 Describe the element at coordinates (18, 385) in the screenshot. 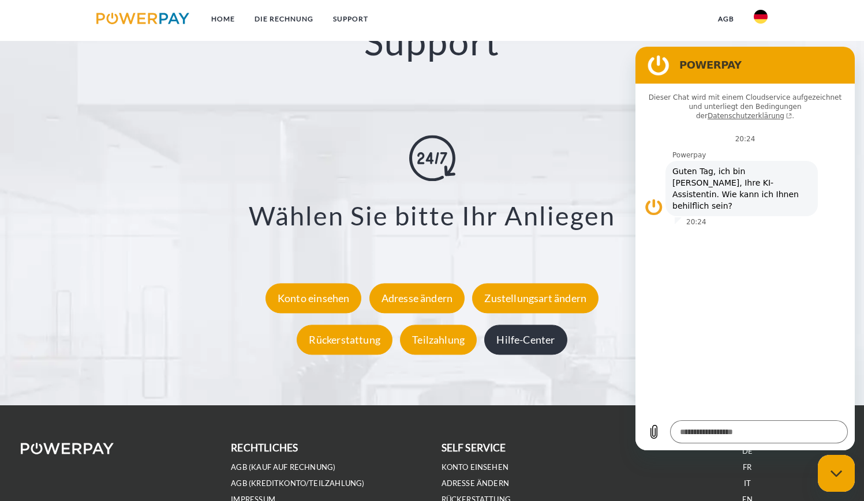

I see `button: Datei hochladen` at that location.